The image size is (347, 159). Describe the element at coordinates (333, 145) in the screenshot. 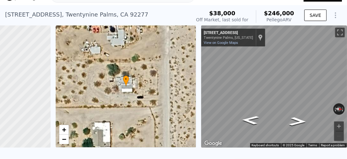

I see `a: Report a problem` at that location.